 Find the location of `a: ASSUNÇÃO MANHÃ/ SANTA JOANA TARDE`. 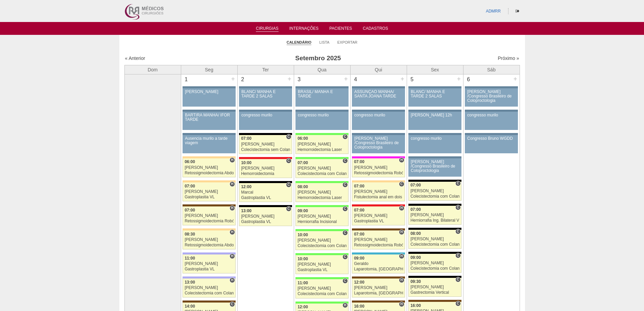

a: ASSUNÇÃO MANHÃ/ SANTA JOANA TARDE is located at coordinates (378, 98).